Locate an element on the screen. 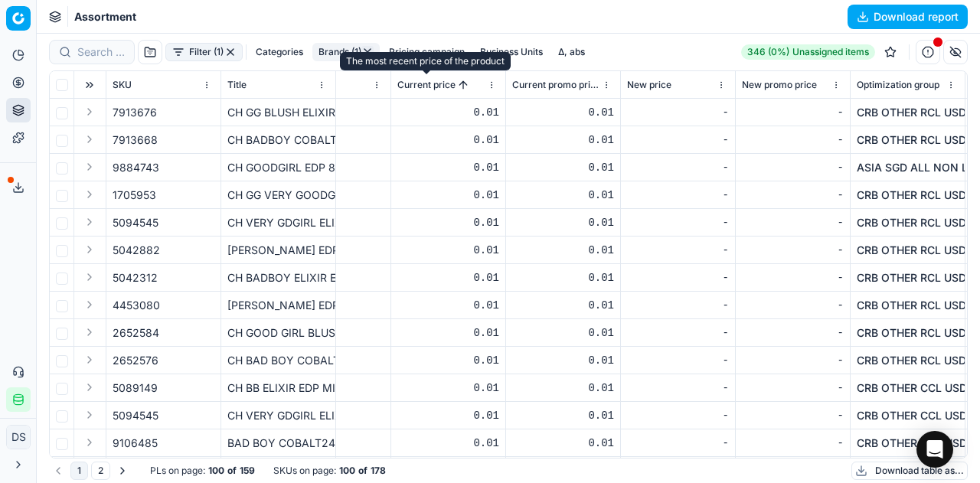 This screenshot has width=980, height=483. div: CH GG BLUSH ELIXIR EDP TESTER is located at coordinates (278, 113).